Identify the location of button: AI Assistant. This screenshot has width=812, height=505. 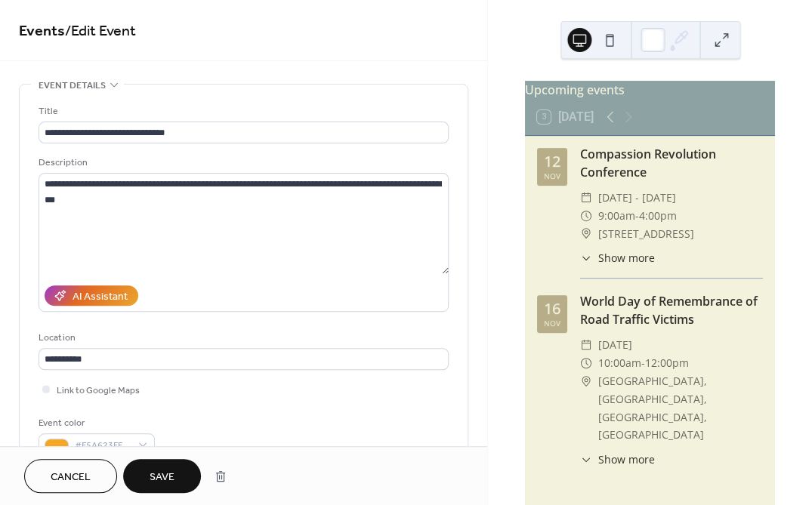
(91, 295).